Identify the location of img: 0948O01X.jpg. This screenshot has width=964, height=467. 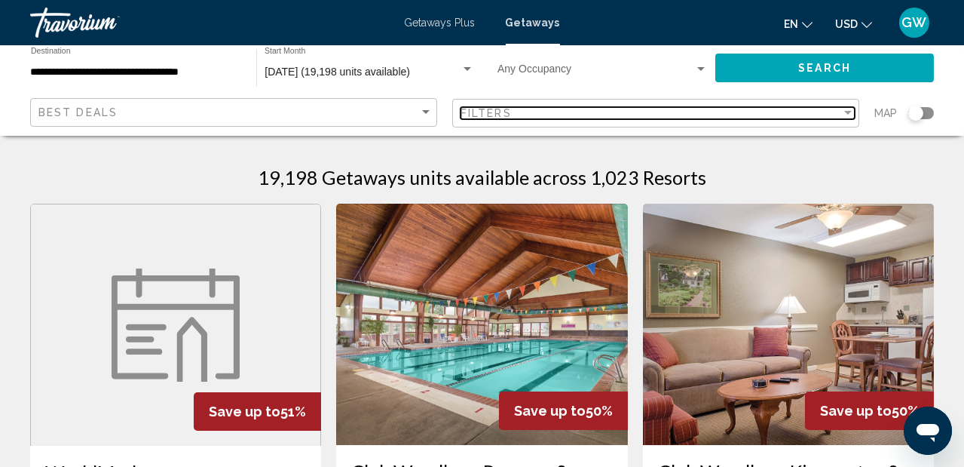
(482, 324).